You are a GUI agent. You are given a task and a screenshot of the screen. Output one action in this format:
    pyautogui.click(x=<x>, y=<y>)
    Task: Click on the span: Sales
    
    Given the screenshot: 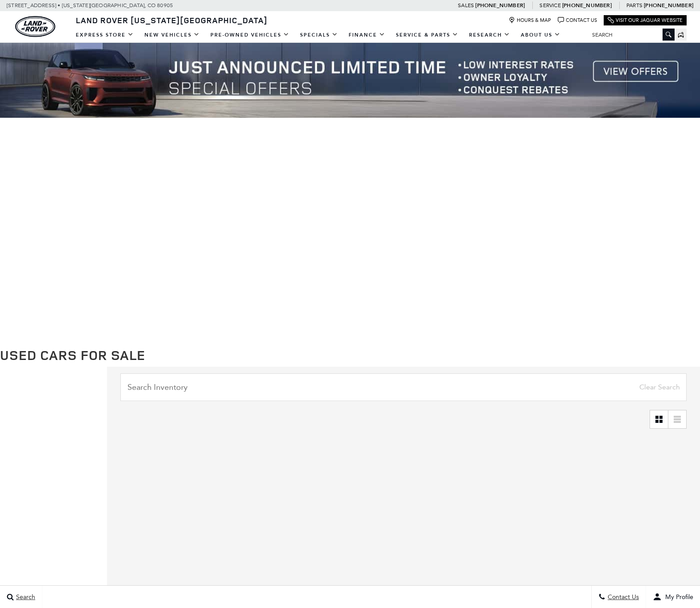 What is the action you would take?
    pyautogui.click(x=465, y=5)
    